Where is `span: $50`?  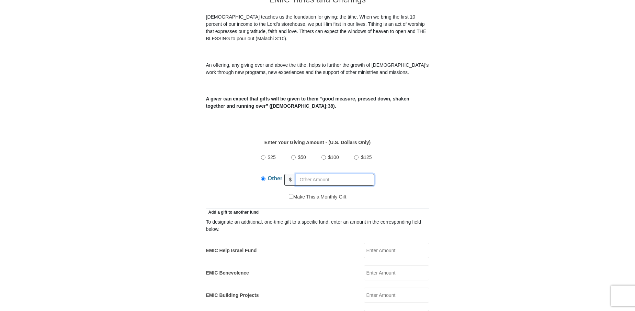 span: $50 is located at coordinates (302, 157).